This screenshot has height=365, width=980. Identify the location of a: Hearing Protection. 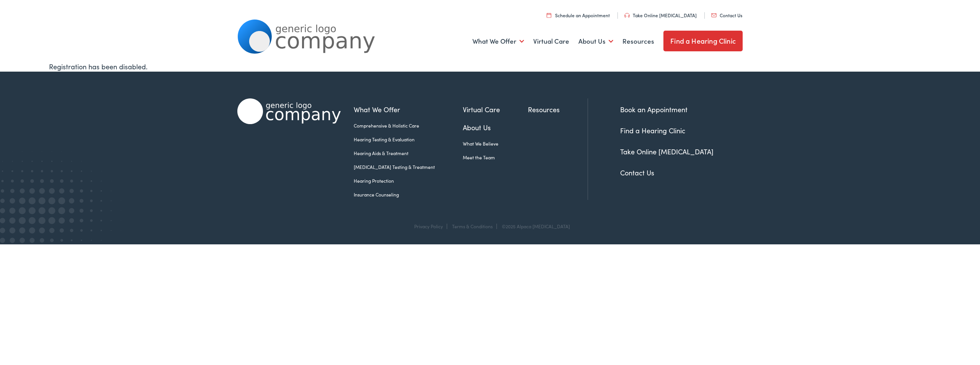
(408, 180).